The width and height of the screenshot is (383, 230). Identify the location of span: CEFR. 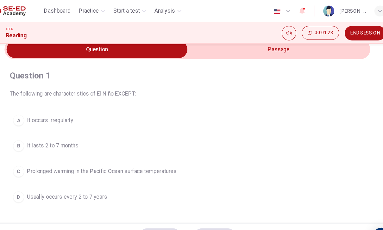
(29, 27).